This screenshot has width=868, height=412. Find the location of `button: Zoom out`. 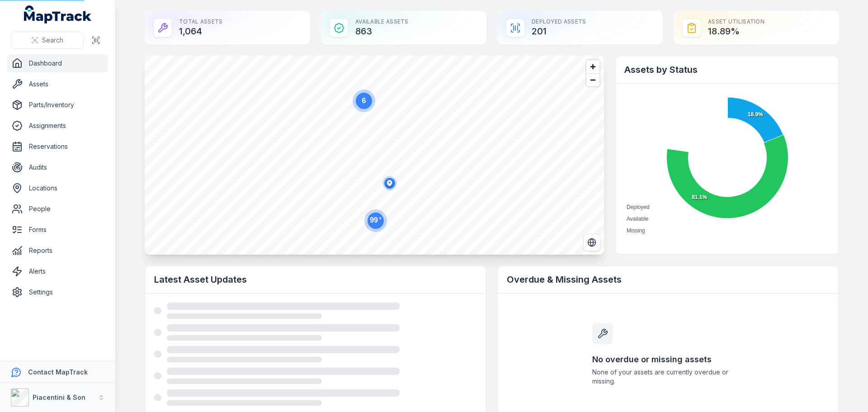

button: Zoom out is located at coordinates (593, 80).